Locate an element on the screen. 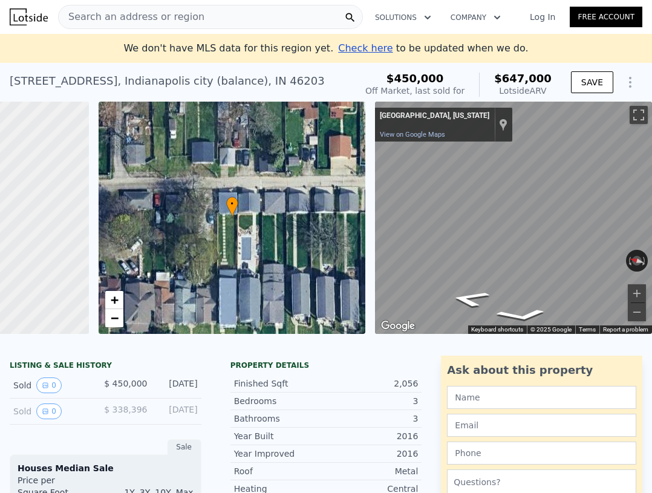 Image resolution: width=652 pixels, height=493 pixels. img: Lotside is located at coordinates (28, 17).